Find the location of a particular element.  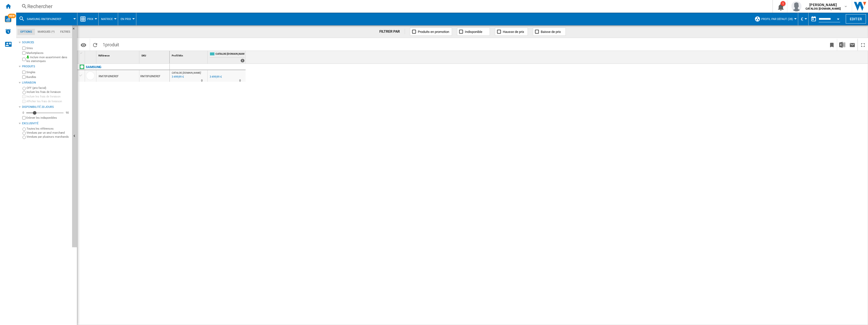

img: wise-card.svg is located at coordinates (8, 19).